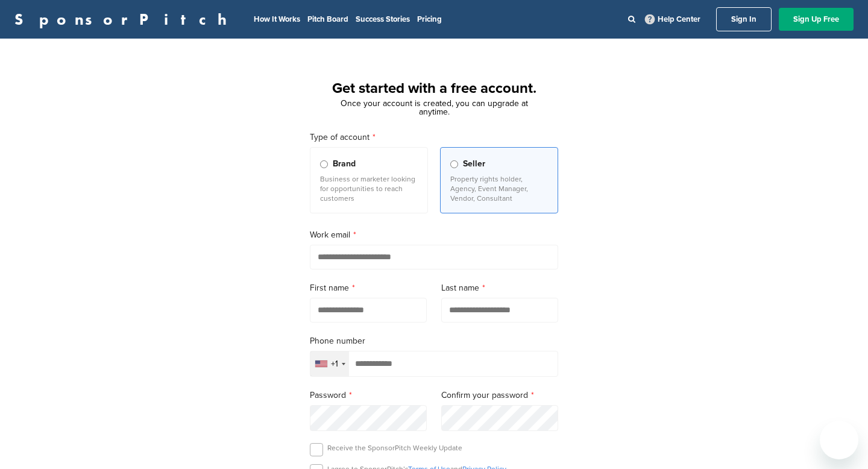 This screenshot has width=868, height=469. What do you see at coordinates (744, 19) in the screenshot?
I see `a: Sign In` at bounding box center [744, 19].